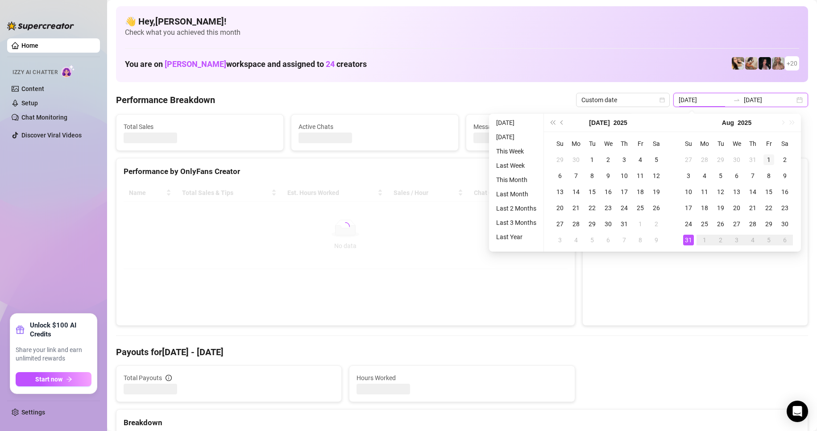 The height and width of the screenshot is (431, 817). I want to click on td: 2025-08-07, so click(625, 240).